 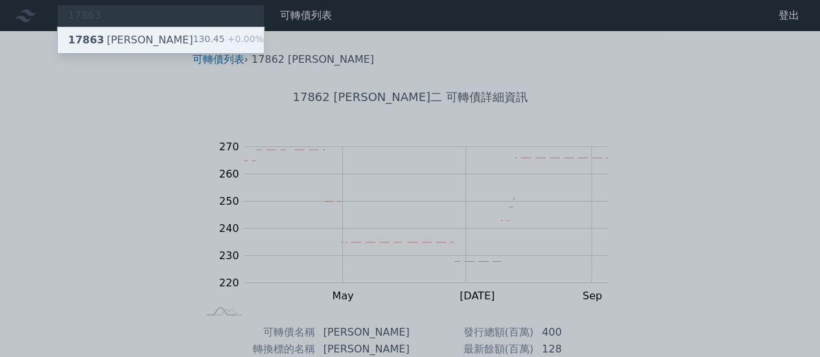 What do you see at coordinates (228, 40) in the screenshot?
I see `div: 130.45` at bounding box center [228, 40].